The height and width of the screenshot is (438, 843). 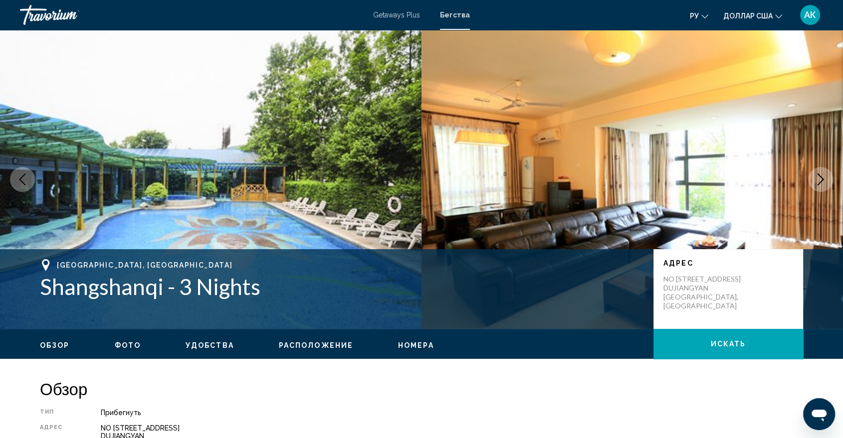 I want to click on button: Next image, so click(x=820, y=180).